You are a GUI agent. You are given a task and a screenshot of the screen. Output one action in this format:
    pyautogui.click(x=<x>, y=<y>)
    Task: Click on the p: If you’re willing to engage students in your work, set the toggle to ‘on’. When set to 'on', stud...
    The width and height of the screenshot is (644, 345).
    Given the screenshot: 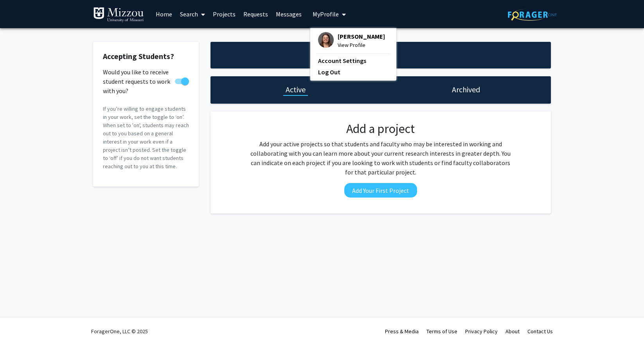 What is the action you would take?
    pyautogui.click(x=146, y=138)
    